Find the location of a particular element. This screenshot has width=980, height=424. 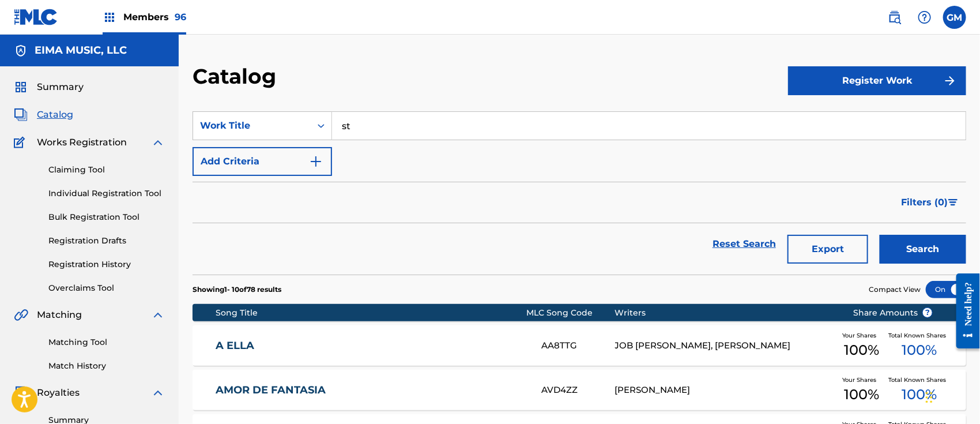

a: Bulk Registration Tool is located at coordinates (107, 217).